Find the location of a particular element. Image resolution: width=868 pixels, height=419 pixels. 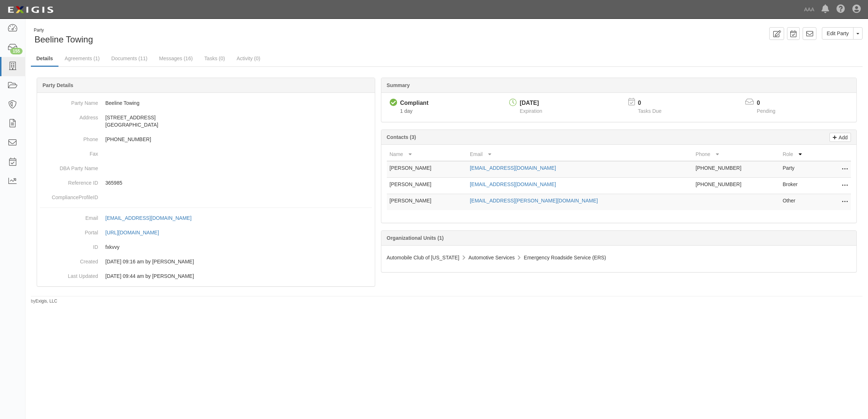

span: Since 09/08/2025 is located at coordinates (407, 111).